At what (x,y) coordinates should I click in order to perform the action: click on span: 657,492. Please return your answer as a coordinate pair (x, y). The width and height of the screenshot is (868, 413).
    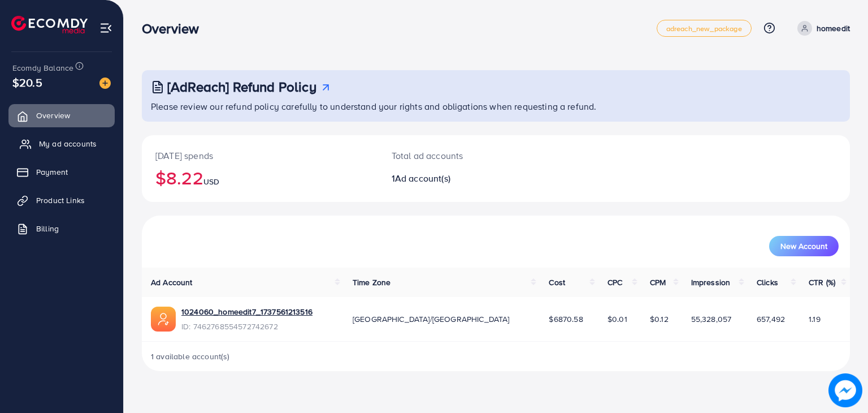
    Looking at the image, I should click on (770, 319).